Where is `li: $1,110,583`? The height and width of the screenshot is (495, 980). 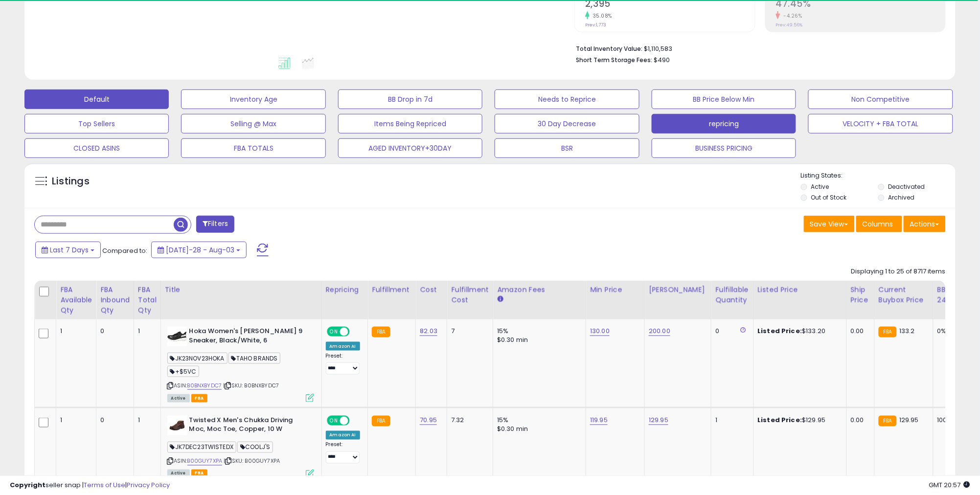
li: $1,110,583 is located at coordinates (757, 48).